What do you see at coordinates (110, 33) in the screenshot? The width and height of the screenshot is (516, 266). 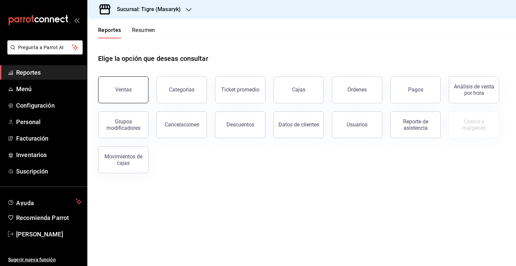 I see `button: Reportes` at bounding box center [110, 33].